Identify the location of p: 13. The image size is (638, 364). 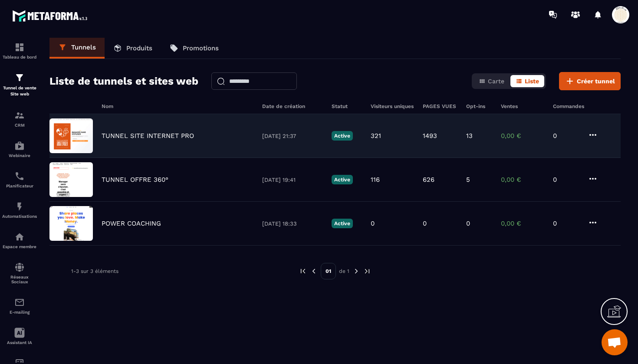
(468, 136).